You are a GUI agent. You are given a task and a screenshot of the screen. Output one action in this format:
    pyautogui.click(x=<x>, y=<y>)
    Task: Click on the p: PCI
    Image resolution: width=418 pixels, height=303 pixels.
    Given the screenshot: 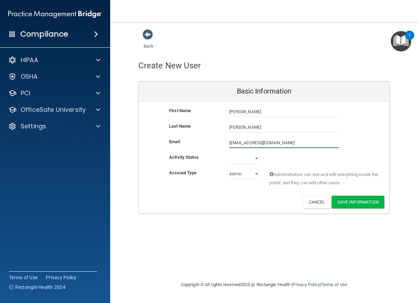 What is the action you would take?
    pyautogui.click(x=26, y=93)
    